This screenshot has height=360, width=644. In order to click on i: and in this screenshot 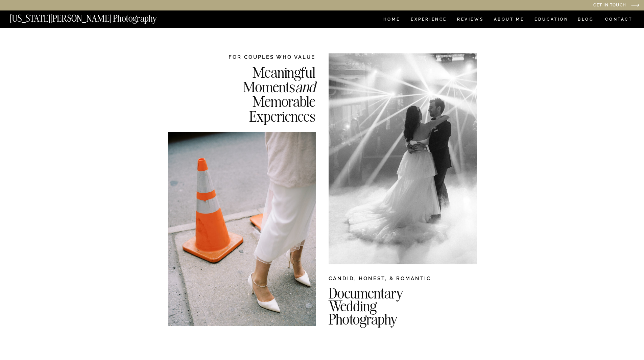, I will do `click(305, 86)`.